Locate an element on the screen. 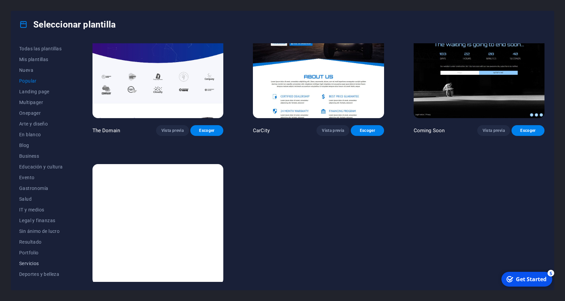 This screenshot has height=301, width=565. button: Onepager is located at coordinates (41, 113).